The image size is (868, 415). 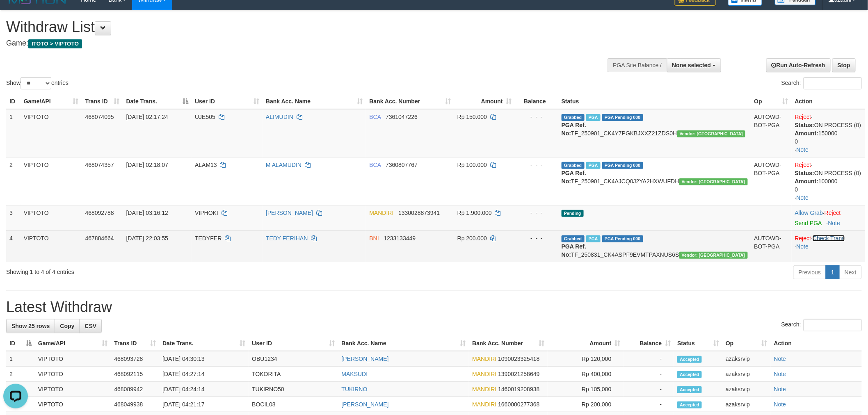 I want to click on td: TF_250901_CK4AJCQ0J2YA2HXWUFDH, so click(x=655, y=181).